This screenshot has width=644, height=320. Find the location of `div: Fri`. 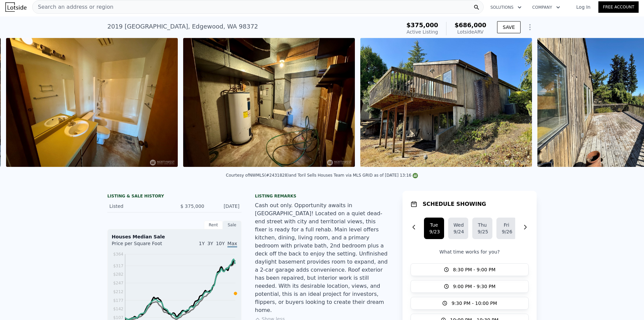

div: Fri is located at coordinates (506, 225).